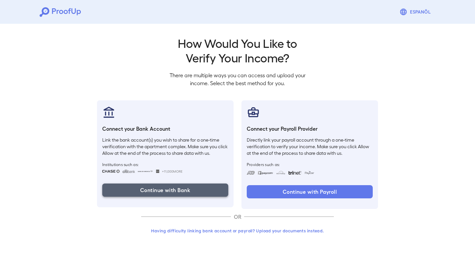 This screenshot has height=268, width=475. What do you see at coordinates (309, 172) in the screenshot?
I see `img: paycon.svg` at bounding box center [309, 172].